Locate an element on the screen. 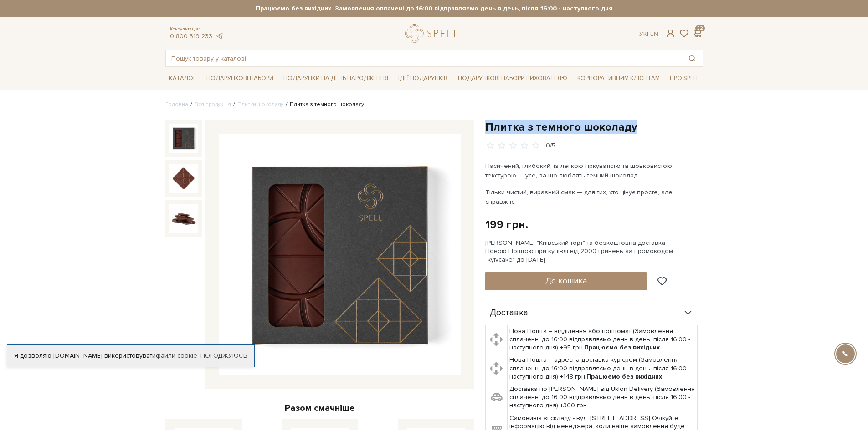 This screenshot has height=430, width=868. p: Насичений, глибокий, із легкою гіркуватістю та шовковистою текстурою — усе, за що люблять темний ... is located at coordinates (592, 171).